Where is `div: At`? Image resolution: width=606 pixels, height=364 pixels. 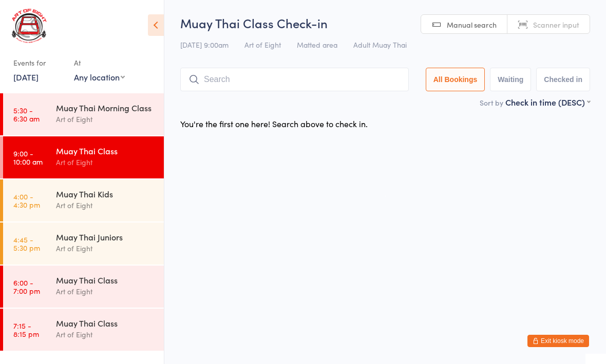
div: At is located at coordinates (99, 63).